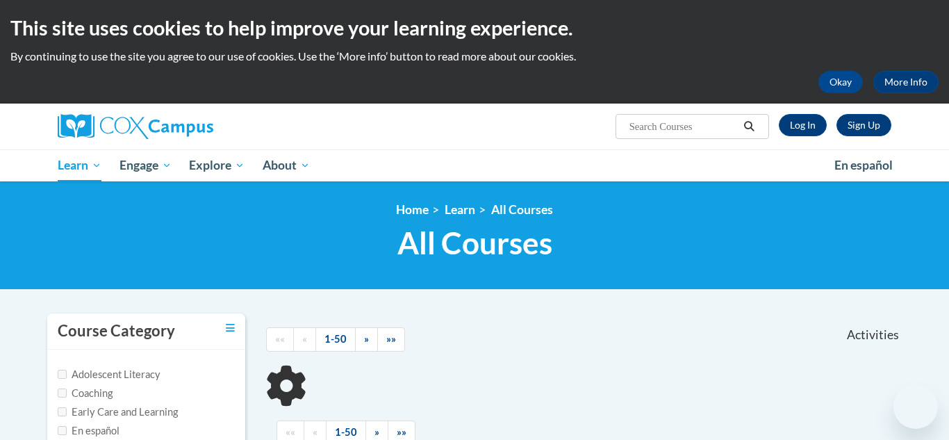  I want to click on a: End, so click(391, 339).